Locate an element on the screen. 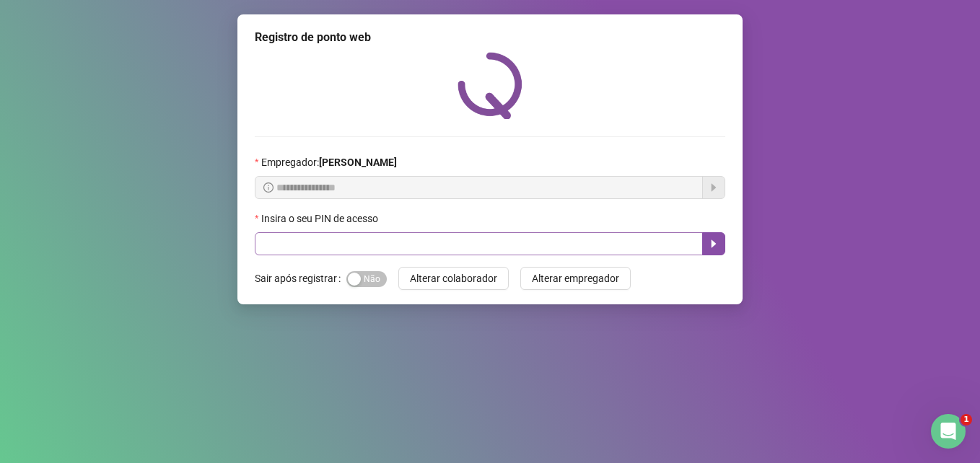  span: info-circle is located at coordinates (269, 187).